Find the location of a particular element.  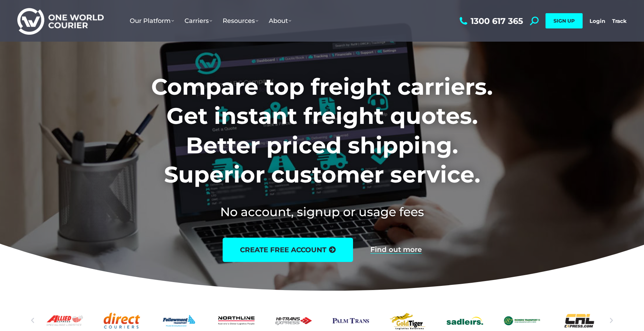

h2: No account, signup or usage fees is located at coordinates (322, 212).